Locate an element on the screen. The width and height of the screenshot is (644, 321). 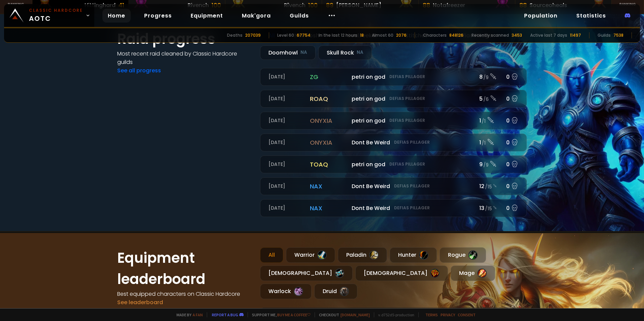
a: Privacy is located at coordinates (448, 315).